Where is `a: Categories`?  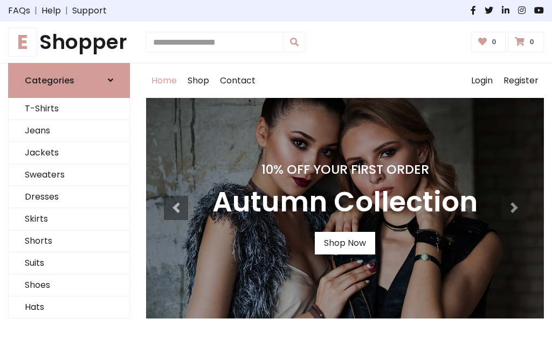 a: Categories is located at coordinates (69, 80).